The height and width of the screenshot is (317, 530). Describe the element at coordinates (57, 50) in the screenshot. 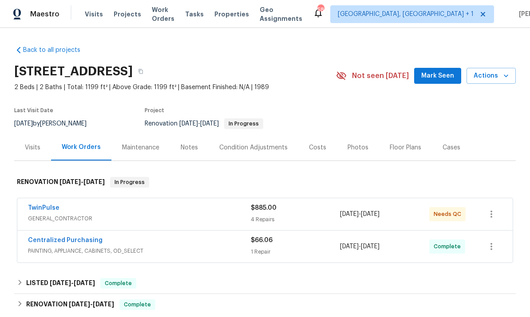

I see `a: Back to all projects` at that location.